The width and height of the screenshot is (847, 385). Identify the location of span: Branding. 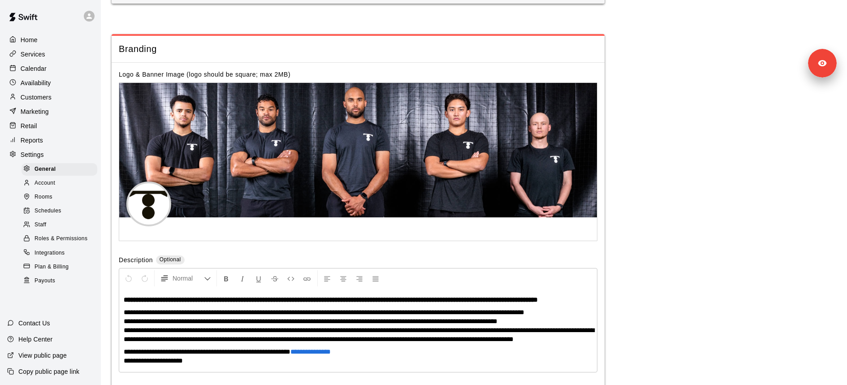
(358, 49).